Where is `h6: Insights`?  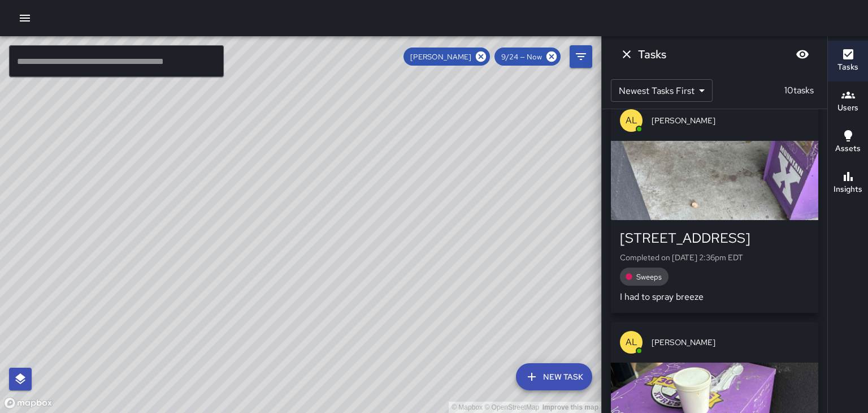
h6: Insights is located at coordinates (847, 189).